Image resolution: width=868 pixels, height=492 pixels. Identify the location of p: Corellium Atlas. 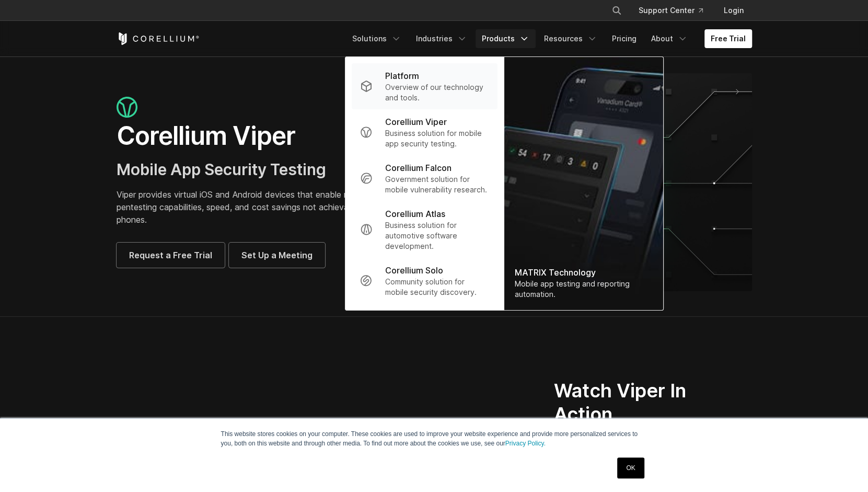
(414, 214).